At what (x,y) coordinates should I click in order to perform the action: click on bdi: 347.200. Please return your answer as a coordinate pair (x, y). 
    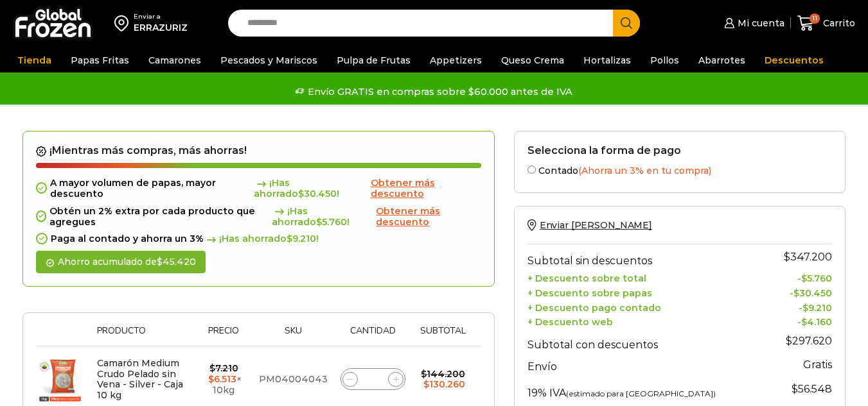
    Looking at the image, I should click on (808, 257).